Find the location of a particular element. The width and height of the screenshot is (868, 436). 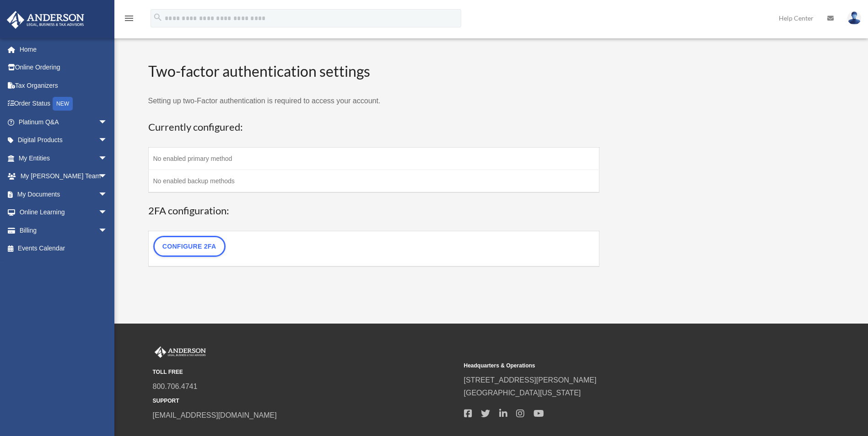

a: Configure 2FA is located at coordinates (189, 246).